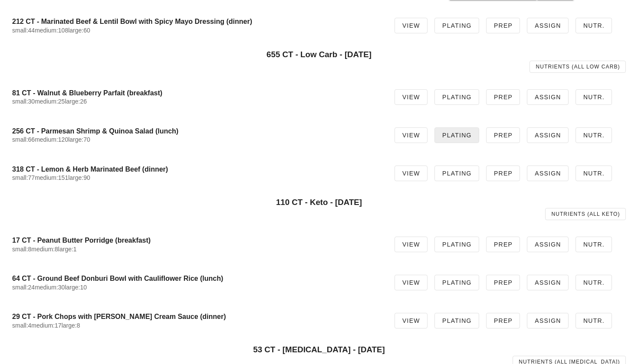  I want to click on h4: 318 CT - Lemon & Herb Marinated Beef (dinner), so click(196, 169).